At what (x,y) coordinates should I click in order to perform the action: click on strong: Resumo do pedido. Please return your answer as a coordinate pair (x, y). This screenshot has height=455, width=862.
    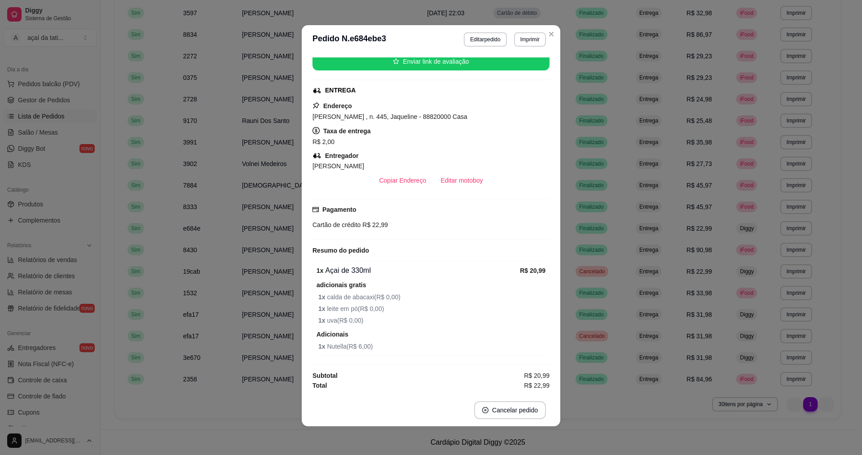
    Looking at the image, I should click on (341, 251).